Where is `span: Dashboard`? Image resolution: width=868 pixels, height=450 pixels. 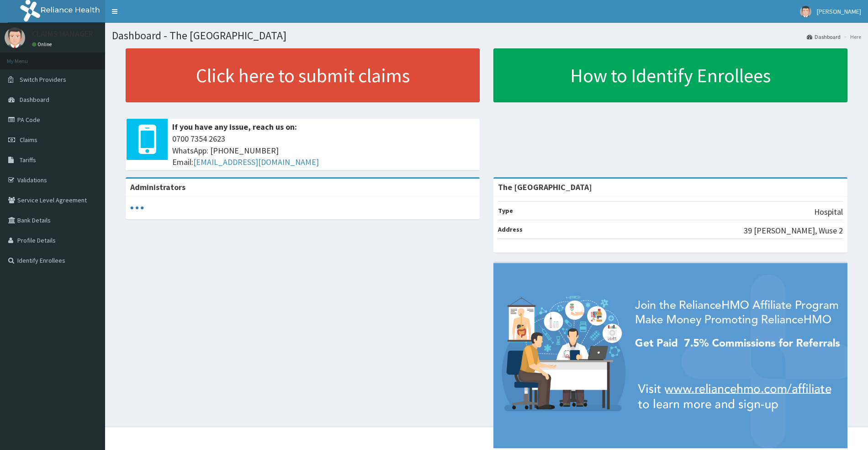 span: Dashboard is located at coordinates (34, 99).